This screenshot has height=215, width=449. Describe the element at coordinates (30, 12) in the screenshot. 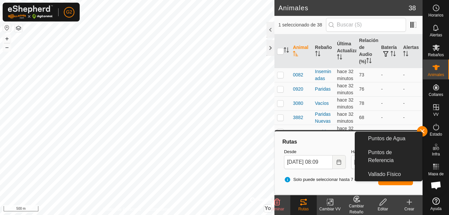

I see `img: Logo Gallagher` at that location.